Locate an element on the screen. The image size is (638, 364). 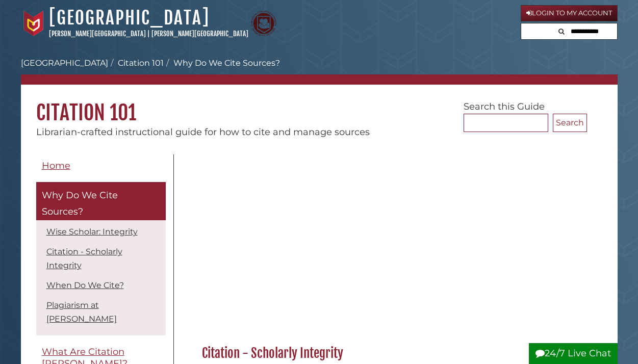
button: 24/7 Live Chat is located at coordinates (573, 353).